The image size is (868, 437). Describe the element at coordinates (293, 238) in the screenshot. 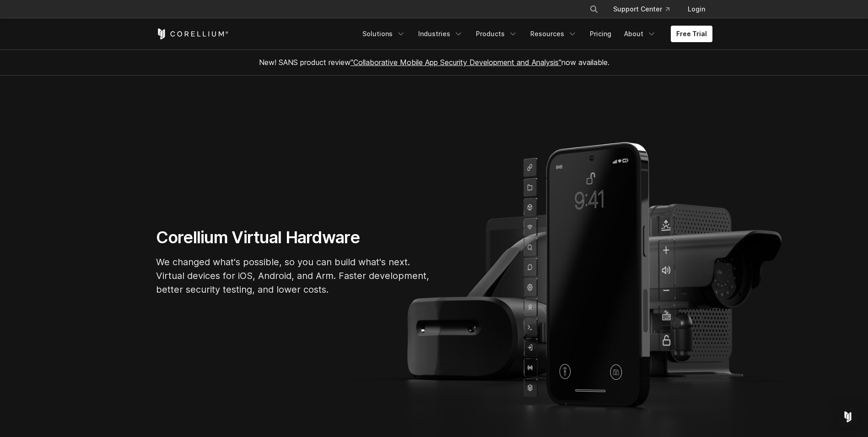

I see `h1: Corellium Virtual Hardware` at that location.